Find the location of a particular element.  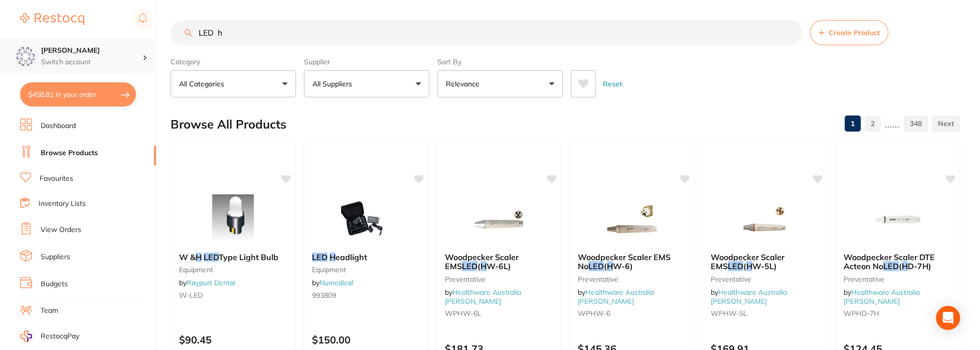

img: Woodpecker Scaler EMS LED (HW-6L) is located at coordinates (499, 219).